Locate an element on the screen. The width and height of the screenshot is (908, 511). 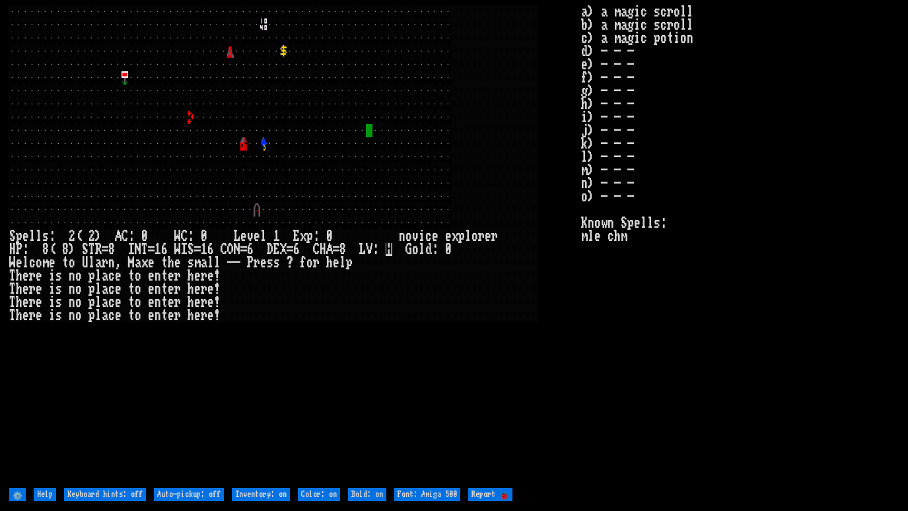
div: m is located at coordinates (197, 263).